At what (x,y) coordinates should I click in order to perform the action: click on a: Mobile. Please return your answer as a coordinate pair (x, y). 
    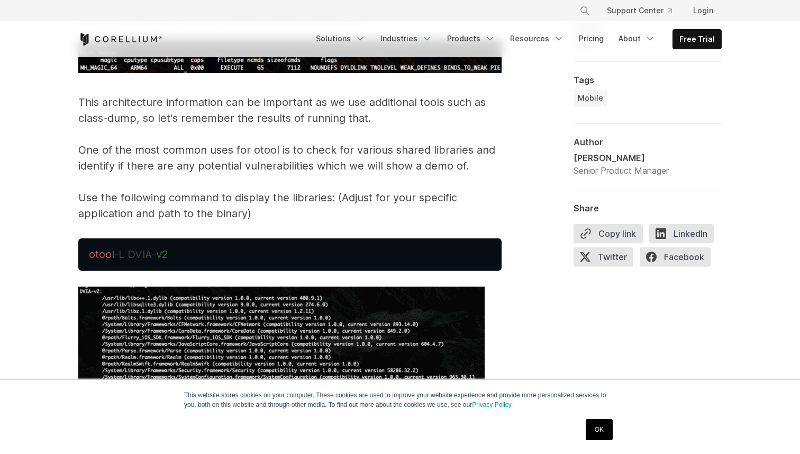
    Looking at the image, I should click on (591, 98).